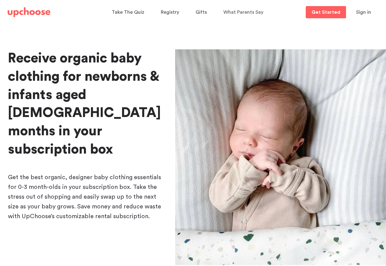  Describe the element at coordinates (326, 12) in the screenshot. I see `p: Get Started` at that location.